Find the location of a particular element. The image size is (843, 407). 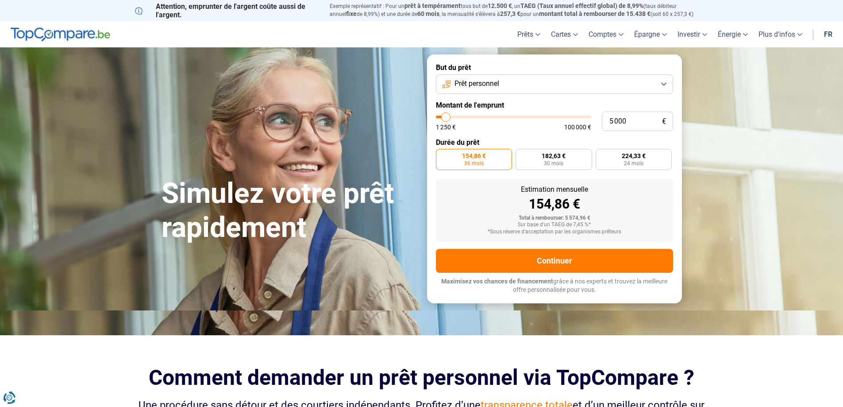

span: 12.500 € is located at coordinates (500, 6).